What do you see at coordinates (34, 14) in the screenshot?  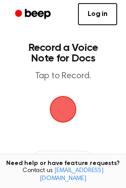 I see `a: Beep` at bounding box center [34, 14].